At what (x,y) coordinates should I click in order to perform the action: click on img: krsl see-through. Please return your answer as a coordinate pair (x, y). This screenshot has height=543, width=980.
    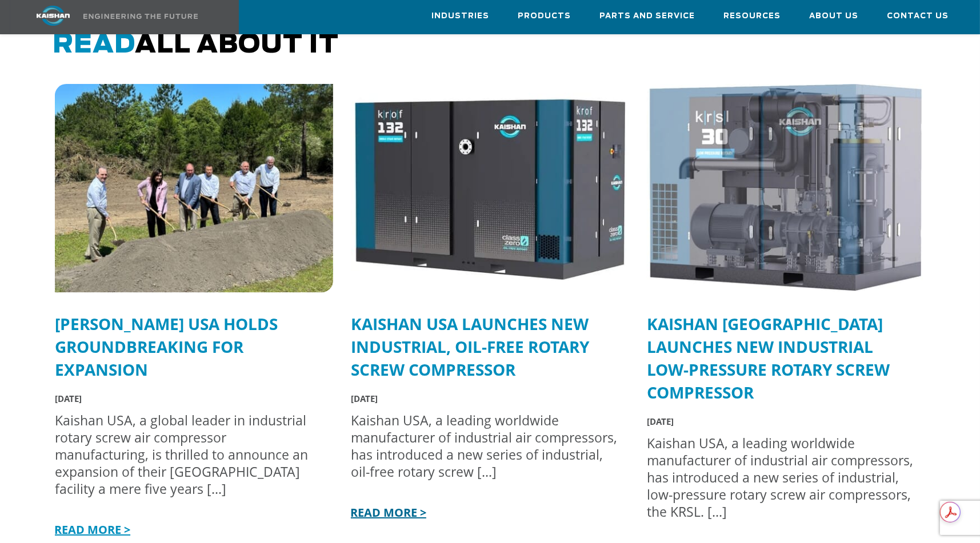
    Looking at the image, I should click on (786, 188).